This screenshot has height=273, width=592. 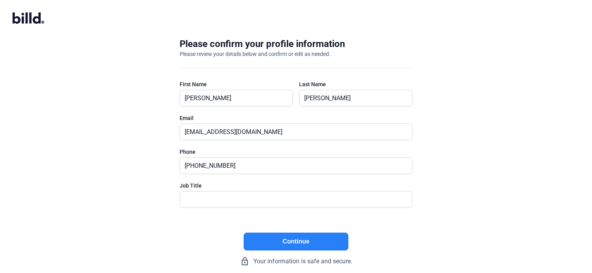 What do you see at coordinates (236, 84) in the screenshot?
I see `div: First Name` at bounding box center [236, 84].